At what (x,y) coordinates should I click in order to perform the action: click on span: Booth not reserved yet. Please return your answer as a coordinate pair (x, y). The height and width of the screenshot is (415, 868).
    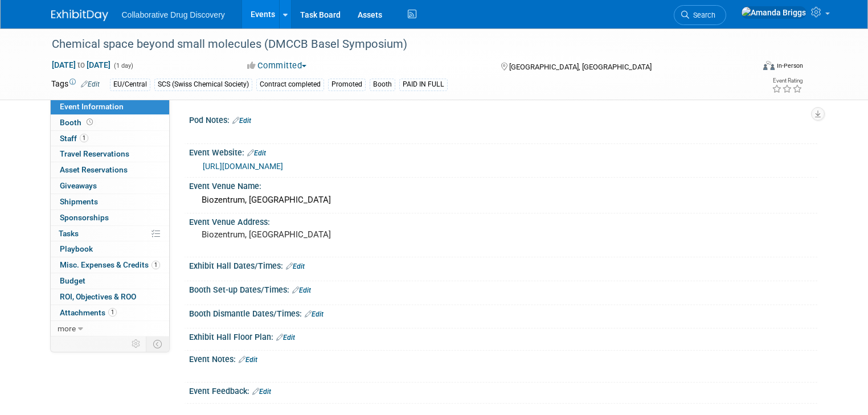
    Looking at the image, I should click on (90, 122).